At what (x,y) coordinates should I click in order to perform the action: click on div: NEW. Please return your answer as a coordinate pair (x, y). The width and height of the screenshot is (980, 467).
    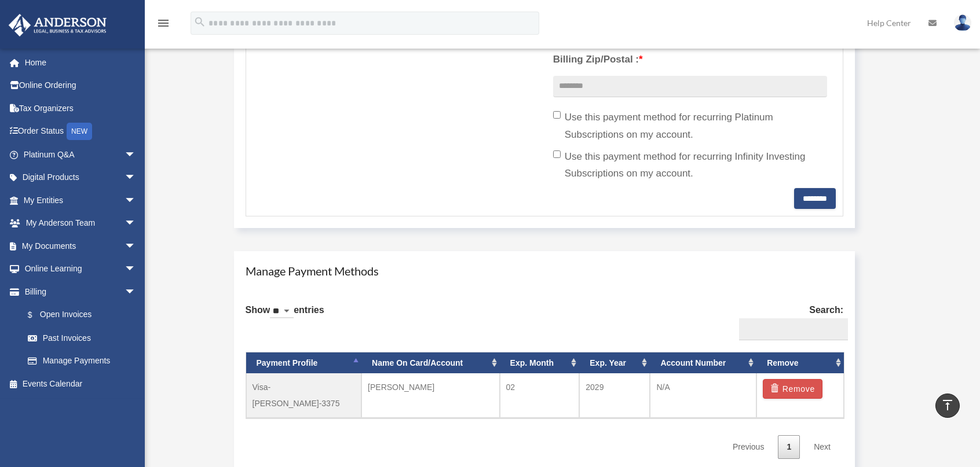
    Looking at the image, I should click on (80, 131).